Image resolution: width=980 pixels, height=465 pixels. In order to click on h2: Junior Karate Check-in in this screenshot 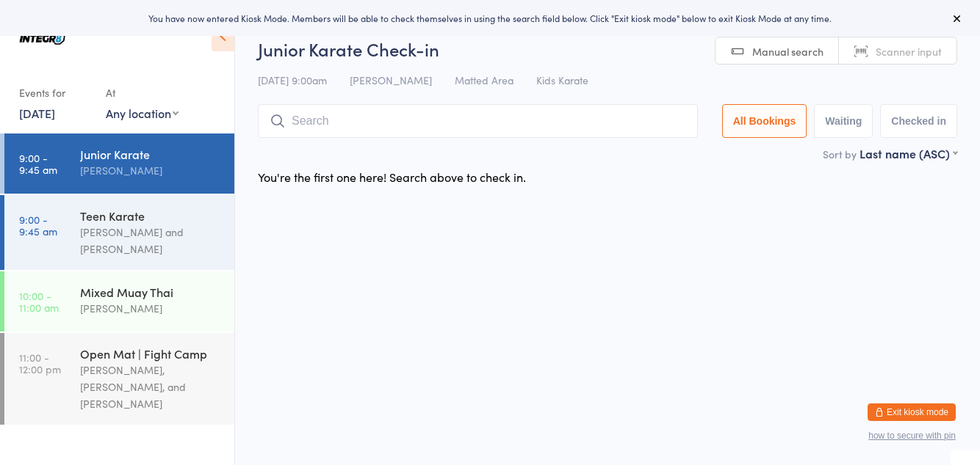, I will do `click(608, 49)`.